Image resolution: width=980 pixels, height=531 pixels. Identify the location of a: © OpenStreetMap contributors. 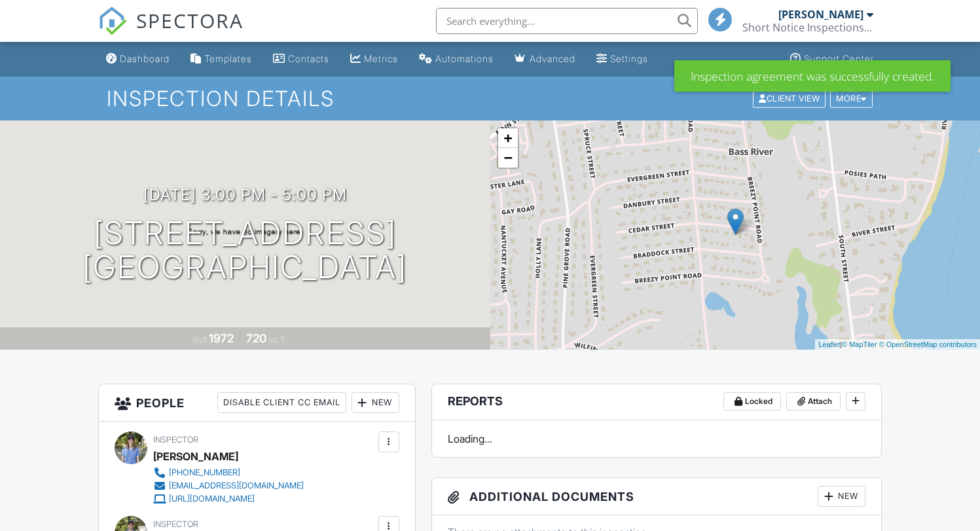
(928, 345).